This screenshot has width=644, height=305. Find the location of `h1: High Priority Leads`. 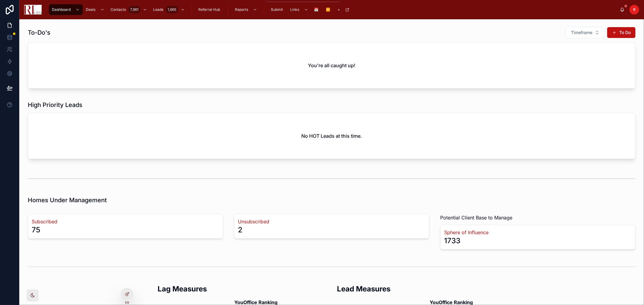

h1: High Priority Leads is located at coordinates (55, 105).